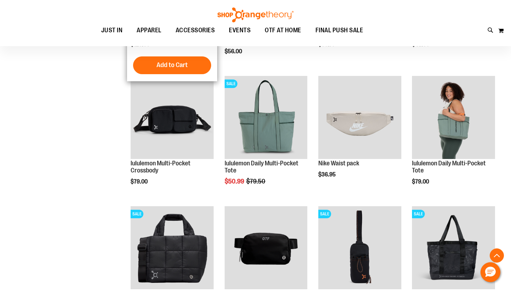  What do you see at coordinates (283, 30) in the screenshot?
I see `span: OTF AT HOME` at bounding box center [283, 30].